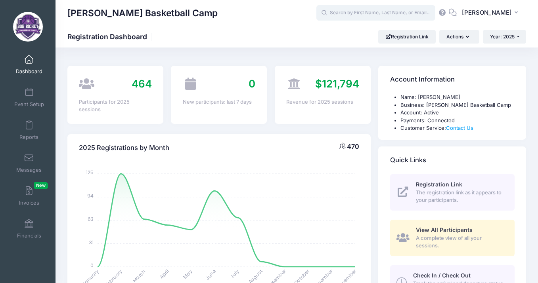  I want to click on a: Contact Us, so click(459, 128).